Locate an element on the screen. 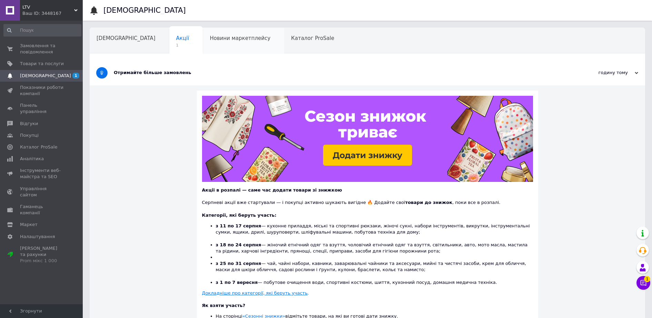 The image size is (652, 318). span: Налаштування is located at coordinates (38, 237).